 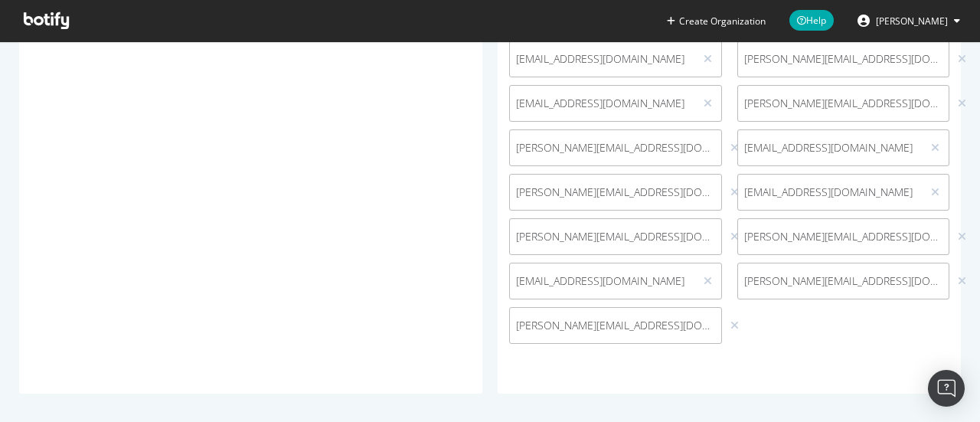 I want to click on span: Help, so click(x=812, y=20).